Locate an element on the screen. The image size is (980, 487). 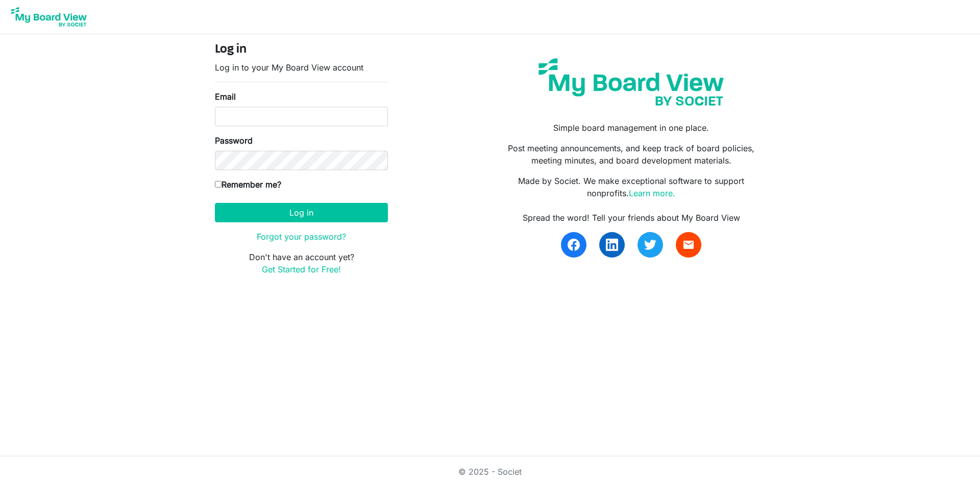
a: © 2025 - Societ is located at coordinates (490, 471).